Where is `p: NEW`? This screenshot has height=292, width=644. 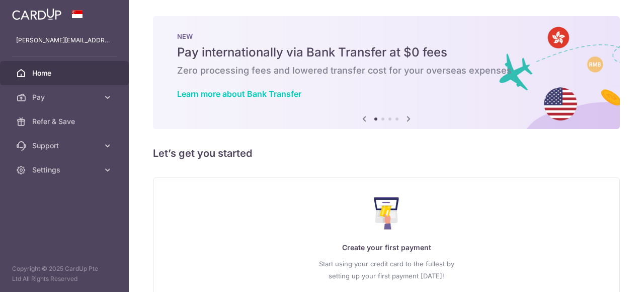
p: NEW is located at coordinates (387, 36).